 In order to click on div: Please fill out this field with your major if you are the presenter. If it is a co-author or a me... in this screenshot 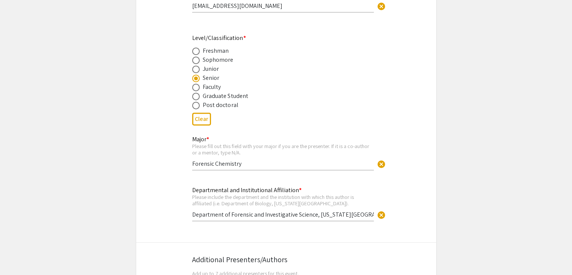, I will do `click(283, 149)`.